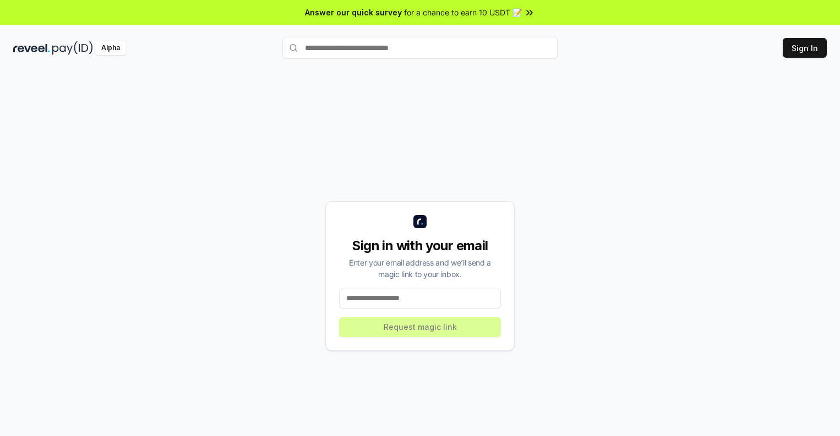  I want to click on span: for a chance to earn 10 USDT 📝, so click(463, 12).